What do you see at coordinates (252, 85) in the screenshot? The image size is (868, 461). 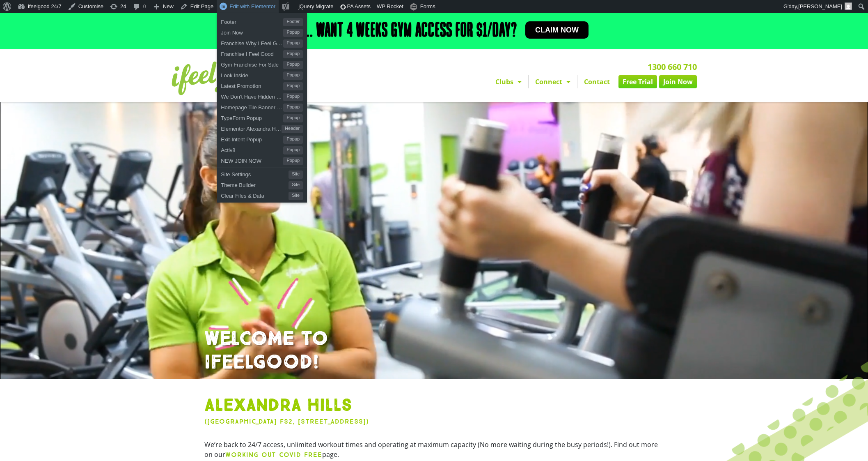 I see `span: Latest Promotion` at bounding box center [252, 85].